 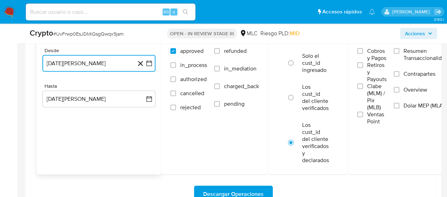 I want to click on span: MID, so click(x=294, y=33).